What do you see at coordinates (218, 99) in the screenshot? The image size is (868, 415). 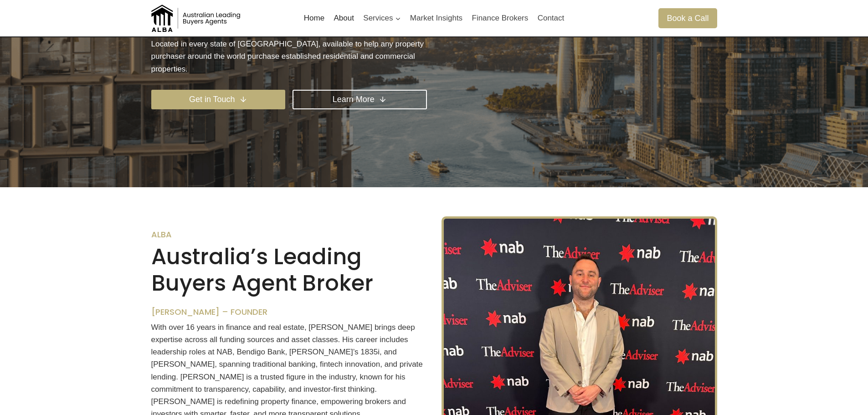 I see `a: Get in Touch` at bounding box center [218, 99].